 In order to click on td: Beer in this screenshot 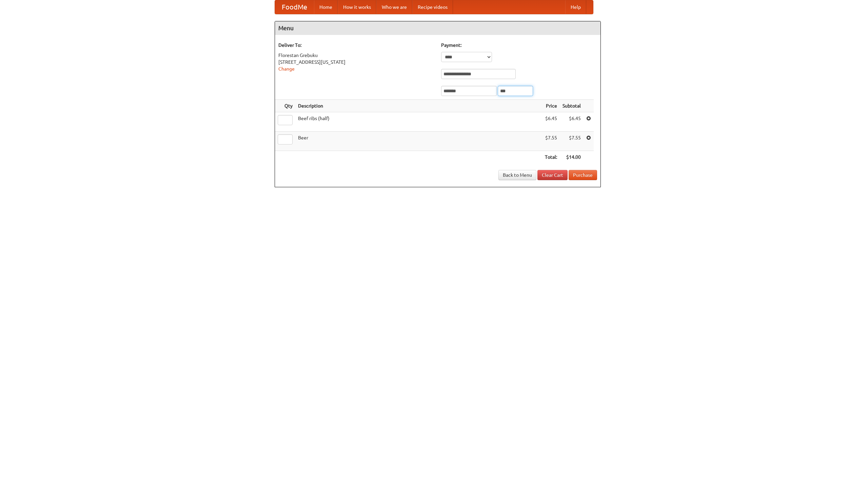, I will do `click(418, 141)`.